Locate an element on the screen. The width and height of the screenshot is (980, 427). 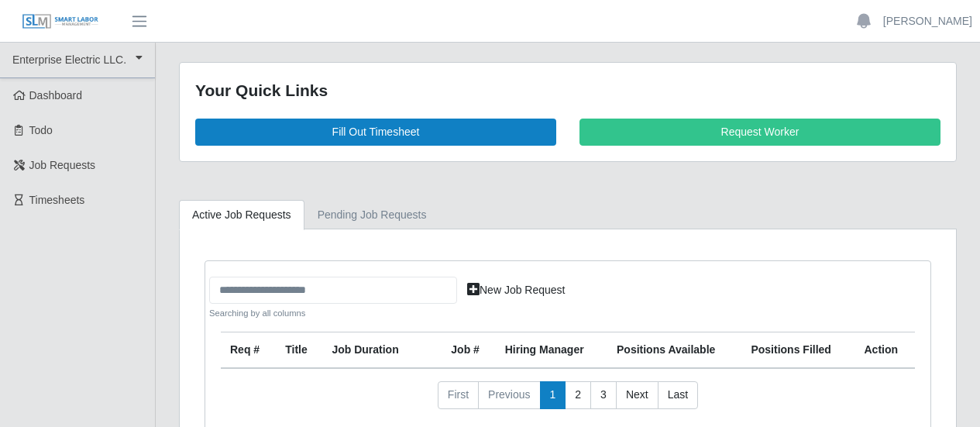
span: Todo is located at coordinates (41, 130).